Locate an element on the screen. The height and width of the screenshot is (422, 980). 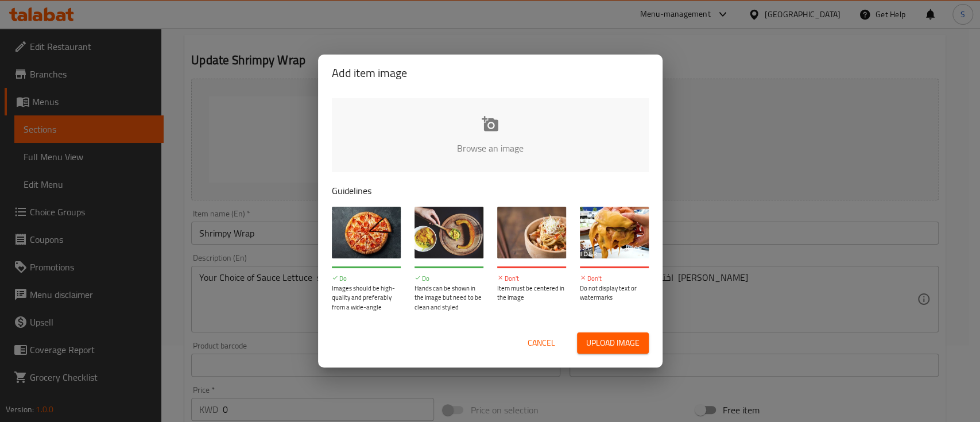
img: guide-img-2@3x.jpg is located at coordinates (449, 232).